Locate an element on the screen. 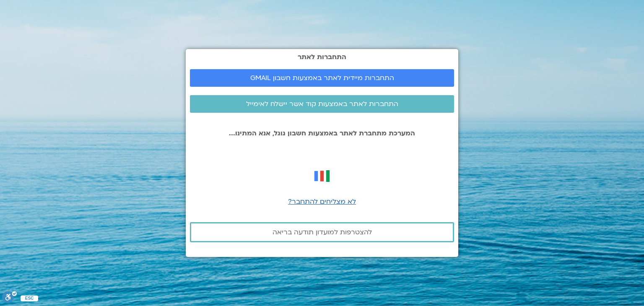  p: המערכת מתחברת לאתר באמצעות חשבון גוגל, אנא המתינו... is located at coordinates (322, 133).